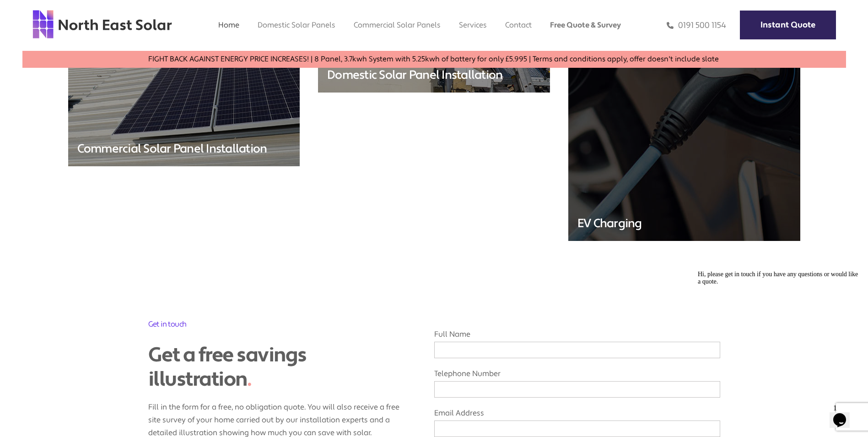  What do you see at coordinates (577, 429) in the screenshot?
I see `input: Email Address` at bounding box center [577, 429].